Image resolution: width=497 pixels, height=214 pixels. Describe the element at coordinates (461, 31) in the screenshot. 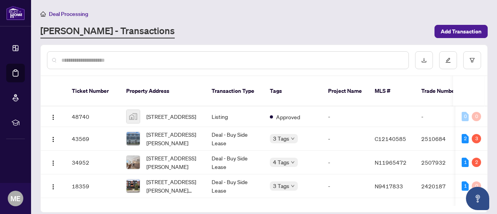

I see `button: Add Transaction` at that location.